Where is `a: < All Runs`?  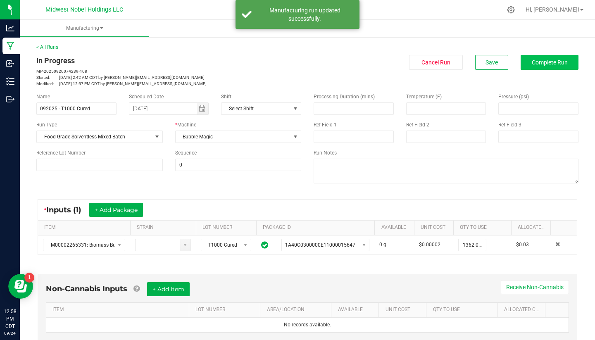 a: < All Runs is located at coordinates (47, 47).